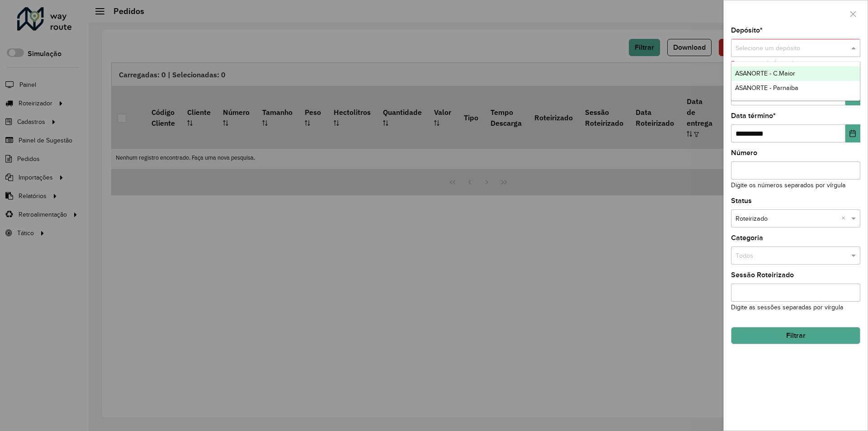 The image size is (868, 431). What do you see at coordinates (845, 218) in the screenshot?
I see `span: Clear all` at bounding box center [845, 218].